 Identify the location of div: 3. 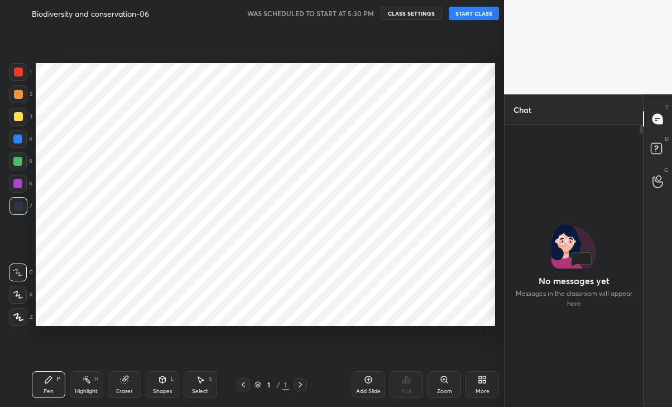
(21, 117).